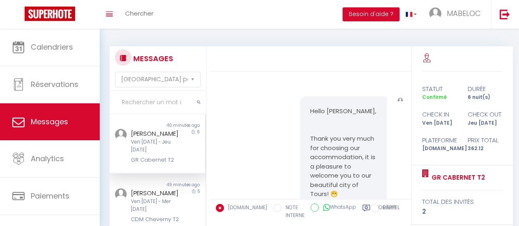  What do you see at coordinates (50, 196) in the screenshot?
I see `span: Paiements` at bounding box center [50, 196].